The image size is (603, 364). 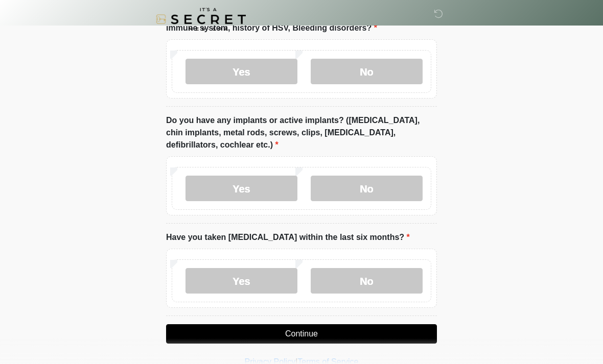 What do you see at coordinates (302, 335) in the screenshot?
I see `button: Continue` at bounding box center [302, 335].